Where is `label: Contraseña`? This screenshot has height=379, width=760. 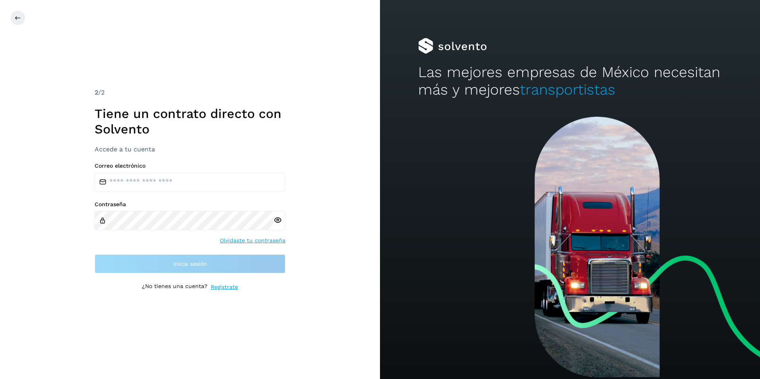
label: Contraseña is located at coordinates (190, 204).